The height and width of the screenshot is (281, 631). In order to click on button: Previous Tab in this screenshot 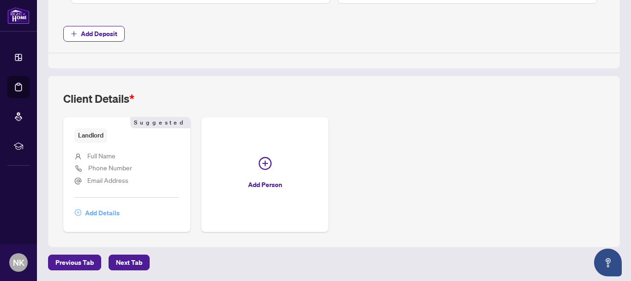, I will do `click(74, 262)`.